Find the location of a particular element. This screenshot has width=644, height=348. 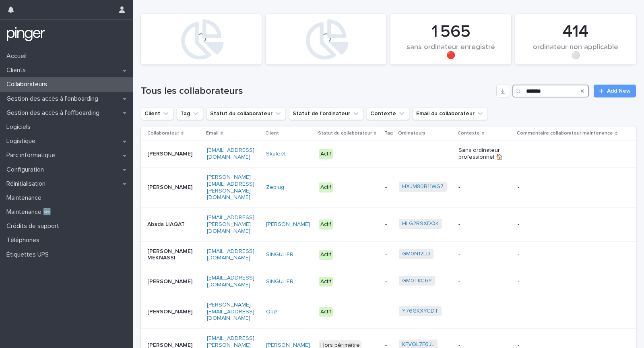

h1: Tous les collaborateurs is located at coordinates (317, 91).